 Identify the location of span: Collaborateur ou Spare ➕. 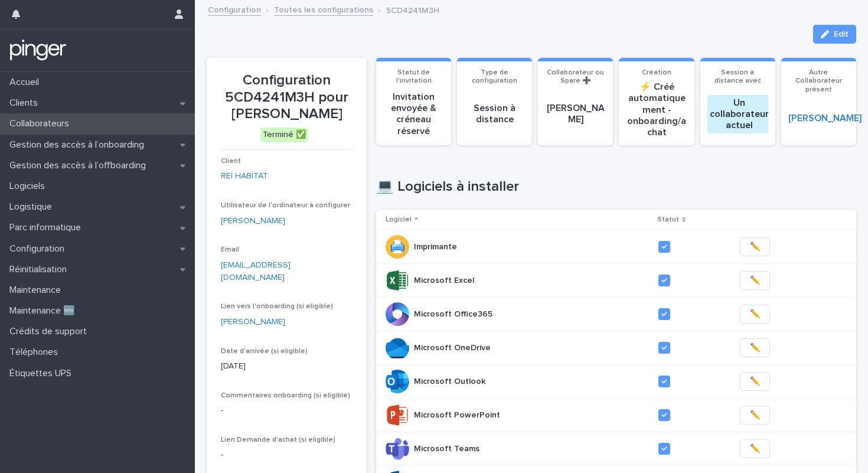
(575, 77).